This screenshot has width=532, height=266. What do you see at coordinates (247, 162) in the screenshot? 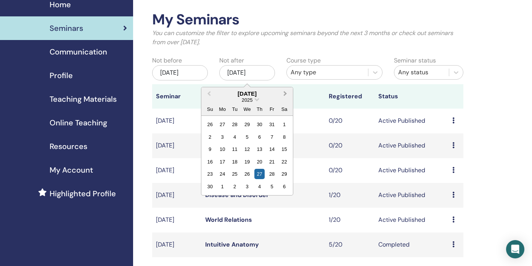
I see `div: Choose Wednesday, November 19th, 2025` at bounding box center [247, 162].